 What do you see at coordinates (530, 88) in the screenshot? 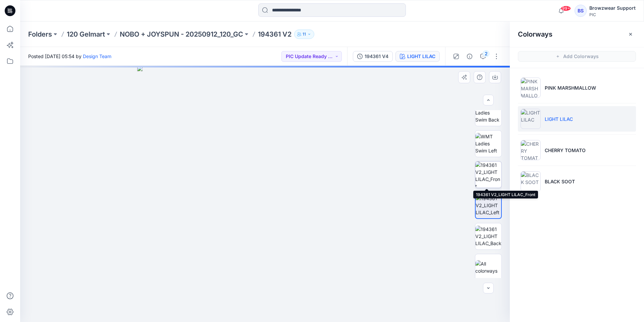
I see `img: PINK MARSHMALLOW` at bounding box center [530, 88].